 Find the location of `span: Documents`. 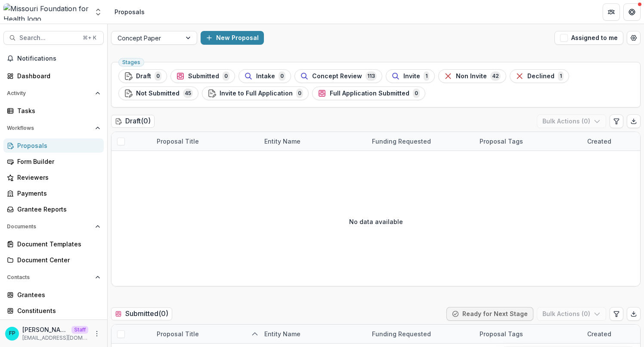

span: Documents is located at coordinates (49, 227).